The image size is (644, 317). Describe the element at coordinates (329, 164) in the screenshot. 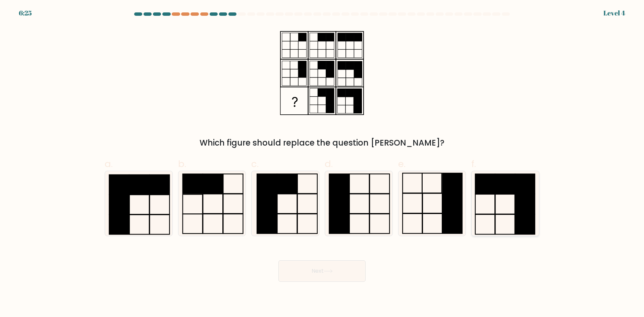

I see `span: d.` at that location.